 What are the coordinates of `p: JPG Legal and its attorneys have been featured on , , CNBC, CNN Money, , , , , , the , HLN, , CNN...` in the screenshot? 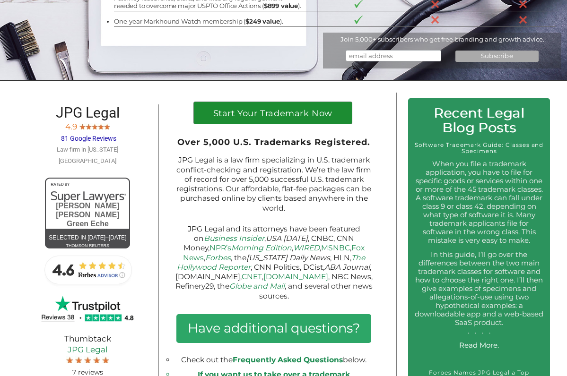 It's located at (274, 263).